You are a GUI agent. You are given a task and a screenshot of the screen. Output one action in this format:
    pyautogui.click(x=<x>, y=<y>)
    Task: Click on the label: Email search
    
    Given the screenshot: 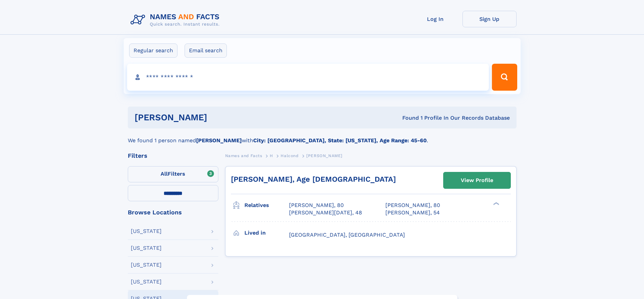 What is the action you would take?
    pyautogui.click(x=205, y=51)
    